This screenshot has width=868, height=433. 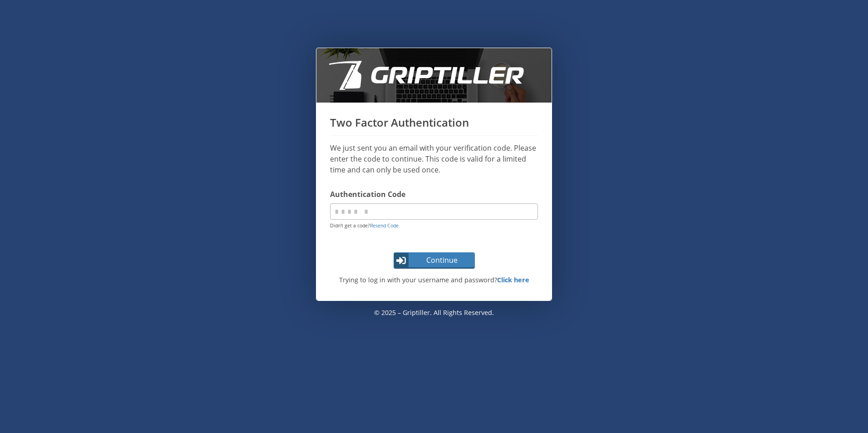 I want to click on span: Continue, so click(x=442, y=260).